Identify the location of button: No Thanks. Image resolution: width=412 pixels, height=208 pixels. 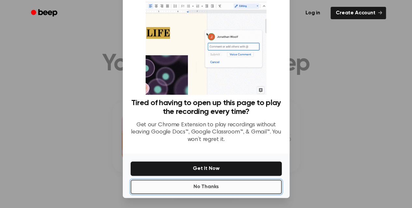
(206, 187).